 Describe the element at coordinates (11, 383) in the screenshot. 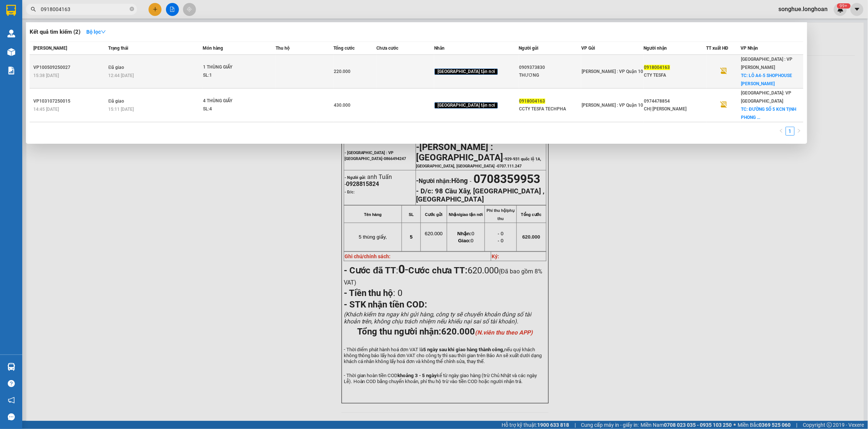

I see `span: question-circle` at that location.